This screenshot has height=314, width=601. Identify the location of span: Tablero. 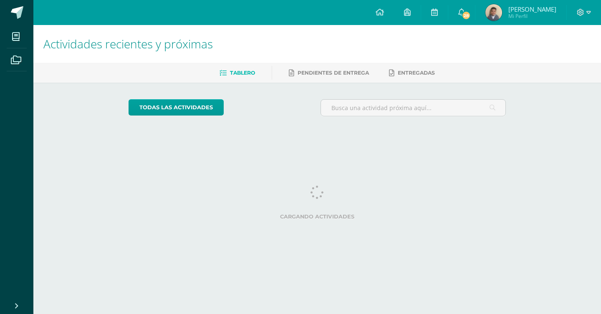
(243, 73).